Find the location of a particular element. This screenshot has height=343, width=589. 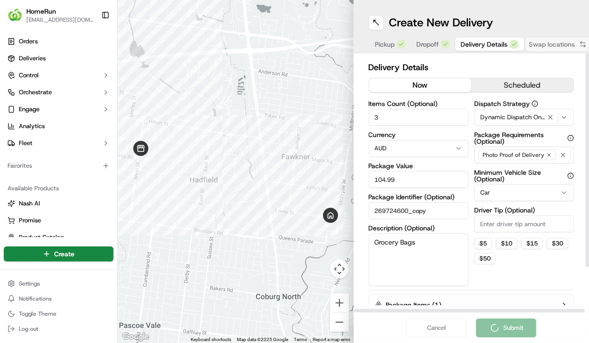

label: Package Value is located at coordinates (419, 166).